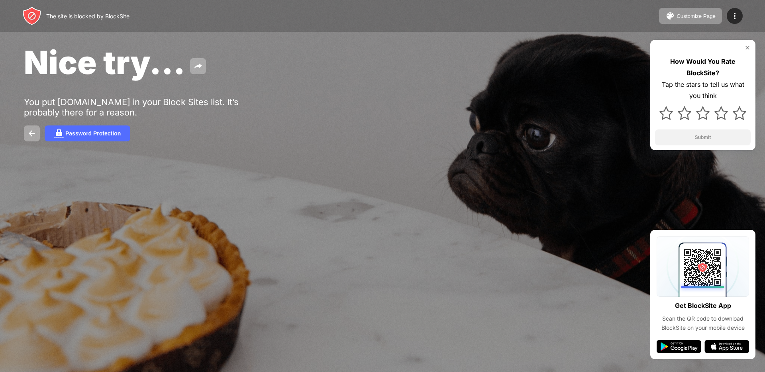 This screenshot has height=372, width=765. What do you see at coordinates (703, 323) in the screenshot?
I see `div: Scan the QR code to download BlockSite on your mobile device` at bounding box center [703, 323].